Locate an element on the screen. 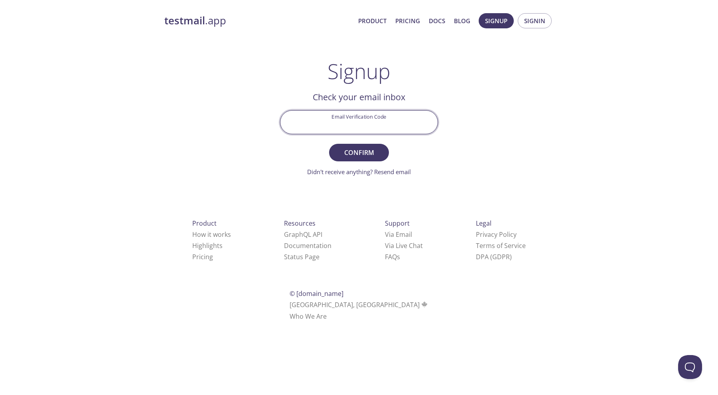 Image resolution: width=718 pixels, height=395 pixels. a: Who We Are is located at coordinates (308, 316).